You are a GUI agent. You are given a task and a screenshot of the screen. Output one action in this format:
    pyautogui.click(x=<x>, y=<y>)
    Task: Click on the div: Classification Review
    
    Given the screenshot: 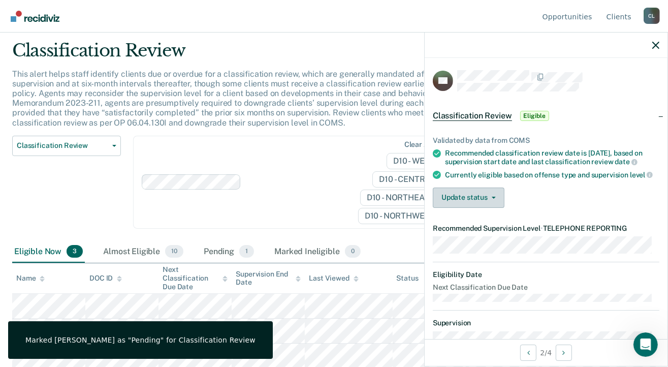 What is the action you would take?
    pyautogui.click(x=263, y=54)
    